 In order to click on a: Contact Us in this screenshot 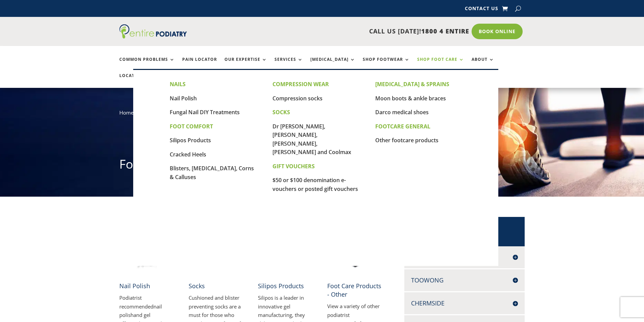, I will do `click(481, 10)`.